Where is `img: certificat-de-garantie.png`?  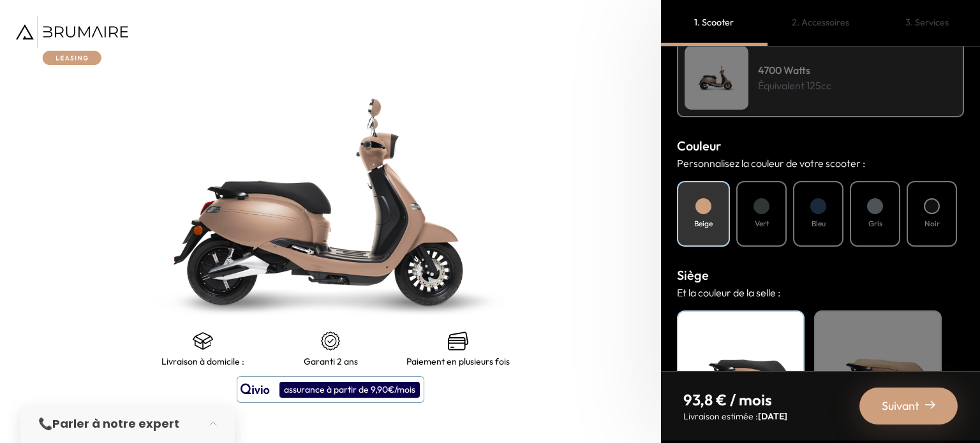 img: certificat-de-garantie.png is located at coordinates (330, 341).